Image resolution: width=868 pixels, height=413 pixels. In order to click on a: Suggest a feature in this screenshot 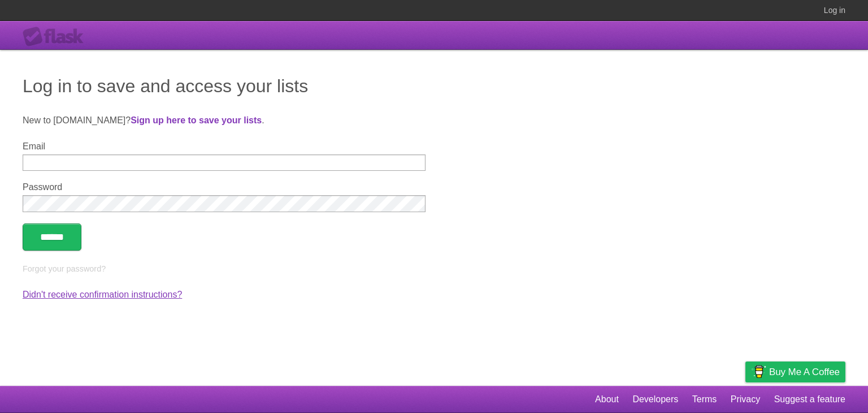, I will do `click(810, 399)`.